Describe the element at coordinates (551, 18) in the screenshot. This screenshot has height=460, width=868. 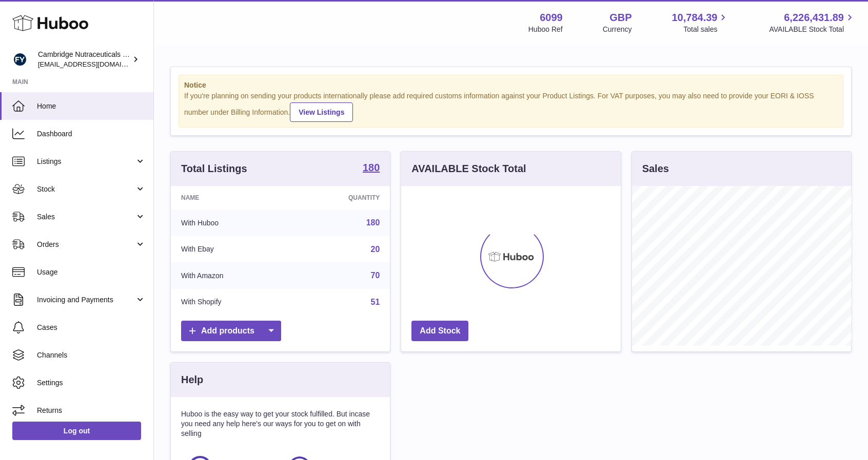
I see `strong: 6099` at that location.